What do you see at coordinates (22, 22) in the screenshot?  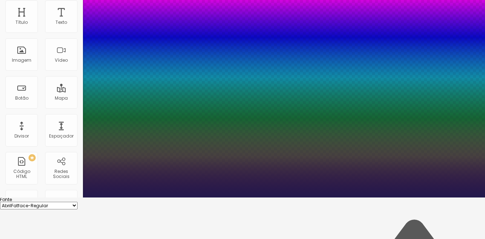 I see `font: Título` at bounding box center [22, 22].